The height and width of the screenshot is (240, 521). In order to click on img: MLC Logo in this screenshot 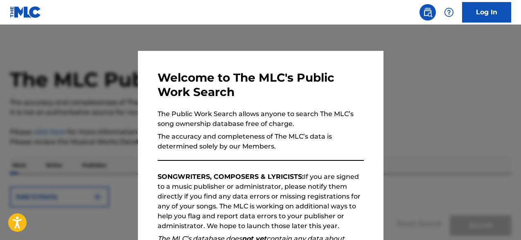, I will do `click(25, 12)`.